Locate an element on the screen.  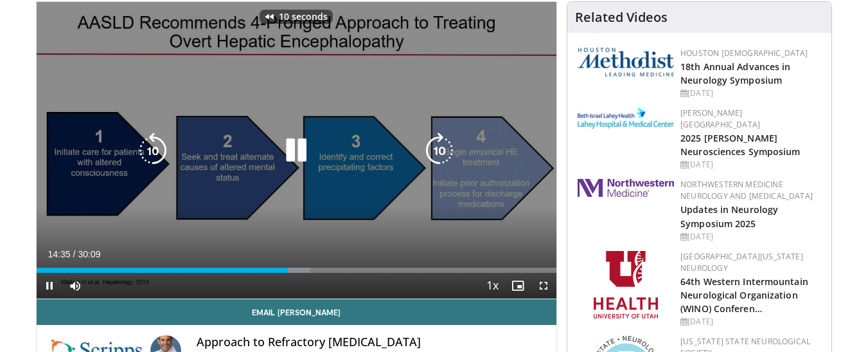
button: Mute is located at coordinates (75, 285).